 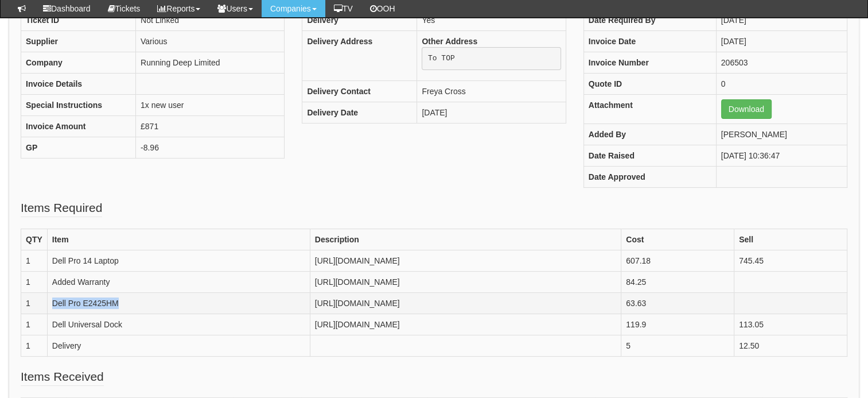 What do you see at coordinates (491, 20) in the screenshot?
I see `td: Yes` at bounding box center [491, 20].